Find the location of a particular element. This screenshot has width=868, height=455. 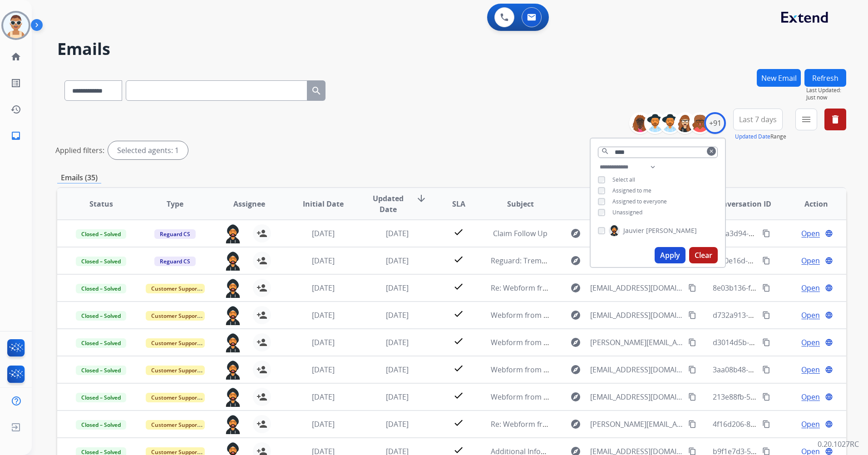

div: Selected agents: 1 is located at coordinates (148, 150).